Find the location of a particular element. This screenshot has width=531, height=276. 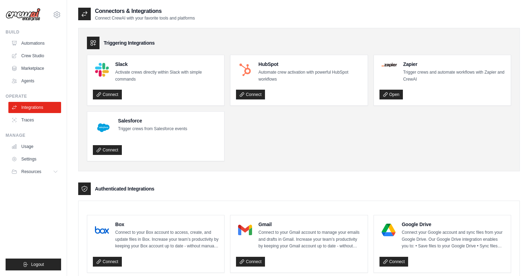

img: Salesforce Logo is located at coordinates (103, 128).